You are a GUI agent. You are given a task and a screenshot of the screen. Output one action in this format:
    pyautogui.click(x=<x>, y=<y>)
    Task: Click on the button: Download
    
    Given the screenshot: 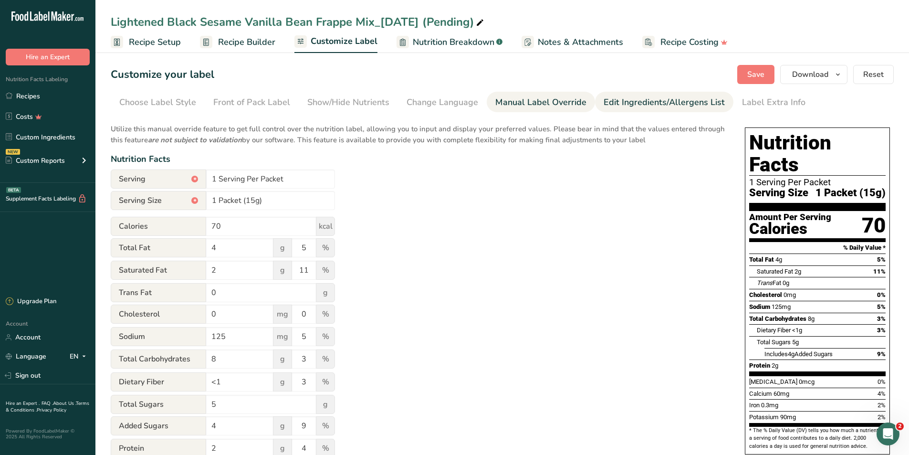 What is the action you would take?
    pyautogui.click(x=814, y=74)
    